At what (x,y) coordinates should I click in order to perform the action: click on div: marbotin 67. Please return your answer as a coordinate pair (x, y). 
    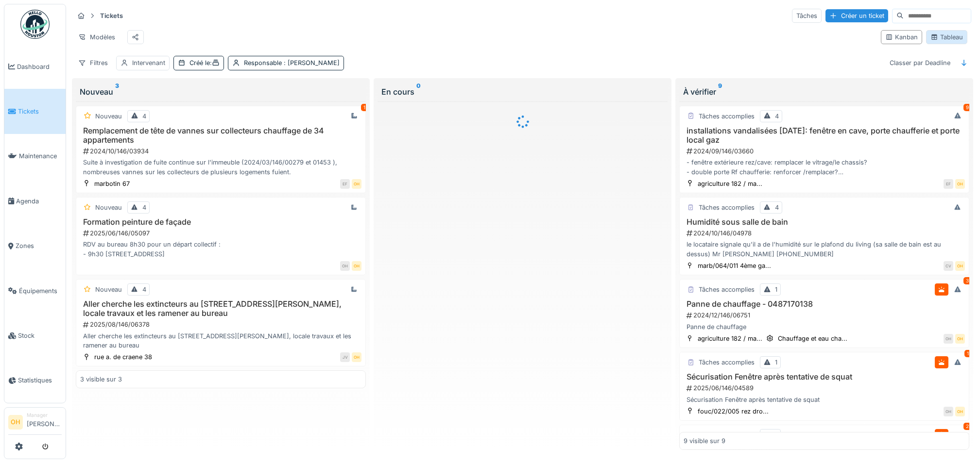
    Looking at the image, I should click on (112, 184).